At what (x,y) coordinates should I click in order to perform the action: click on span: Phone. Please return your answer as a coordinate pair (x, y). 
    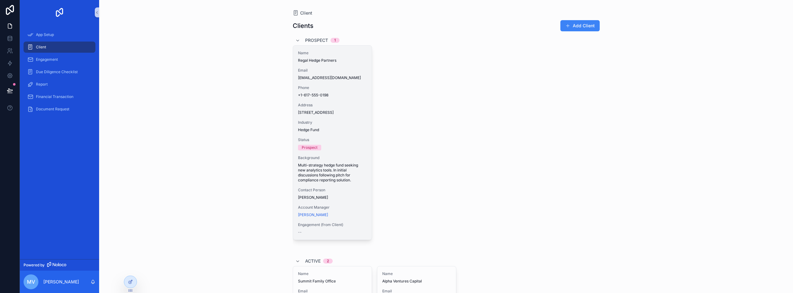
    Looking at the image, I should click on (332, 88).